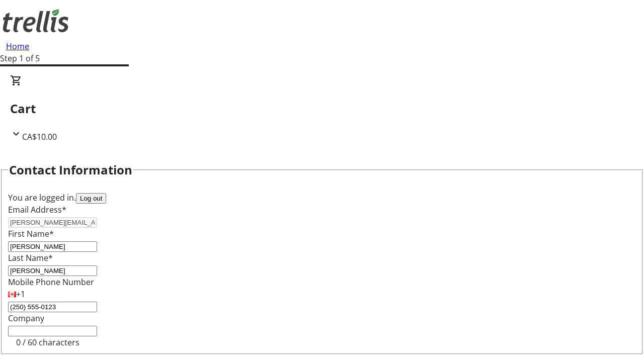 Image resolution: width=644 pixels, height=362 pixels. Describe the element at coordinates (26, 318) in the screenshot. I see `label: Company` at that location.